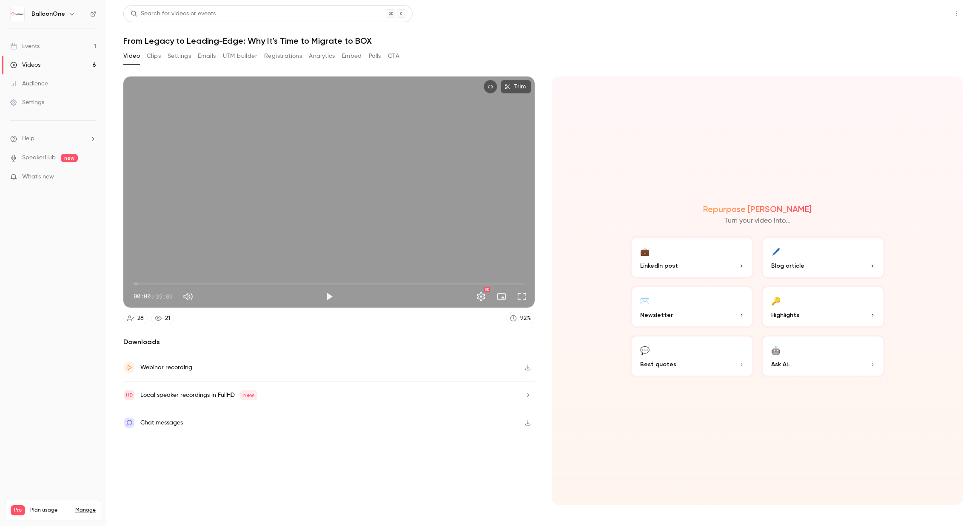 This screenshot has width=980, height=526. I want to click on button: Polls, so click(375, 56).